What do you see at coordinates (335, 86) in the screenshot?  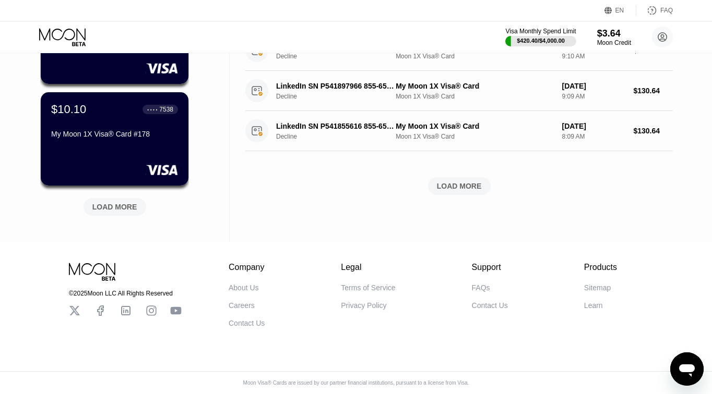 I see `div: LinkedIn SN P541897966 855-6535653 US` at bounding box center [335, 86].